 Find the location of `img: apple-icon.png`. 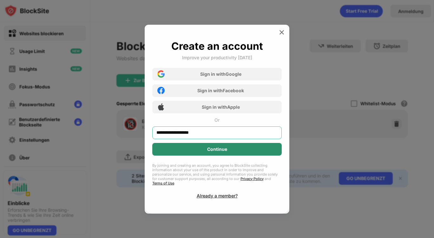

img: apple-icon.png is located at coordinates (161, 107).